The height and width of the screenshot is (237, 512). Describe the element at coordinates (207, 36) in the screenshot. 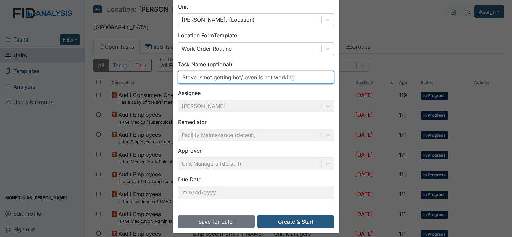

I see `label: Location Form Template` at that location.